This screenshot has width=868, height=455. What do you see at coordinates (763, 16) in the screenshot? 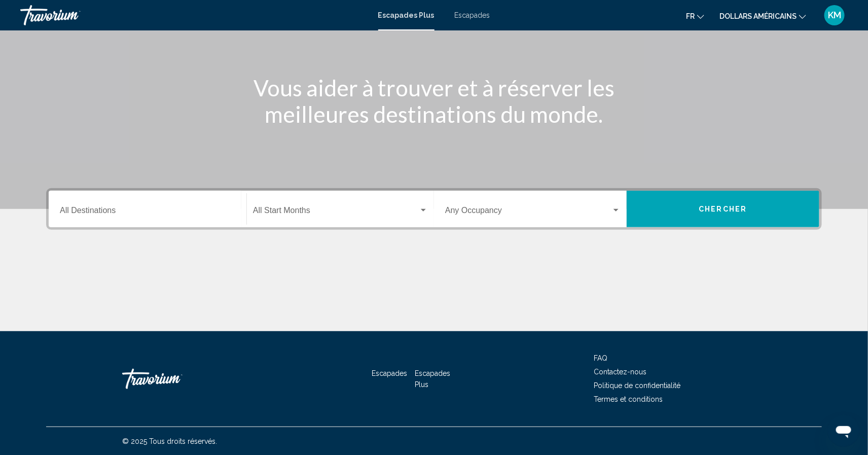
I see `button: Changer de devise` at bounding box center [763, 16].